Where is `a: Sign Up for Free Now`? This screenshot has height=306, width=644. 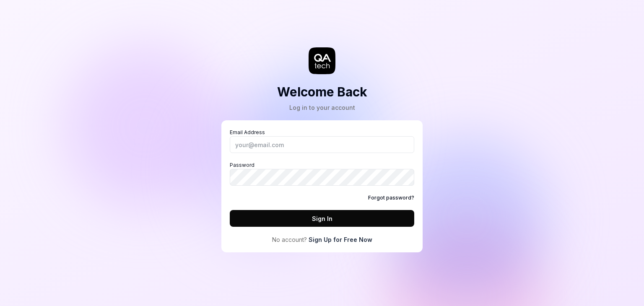
a: Sign Up for Free Now is located at coordinates (340, 240).